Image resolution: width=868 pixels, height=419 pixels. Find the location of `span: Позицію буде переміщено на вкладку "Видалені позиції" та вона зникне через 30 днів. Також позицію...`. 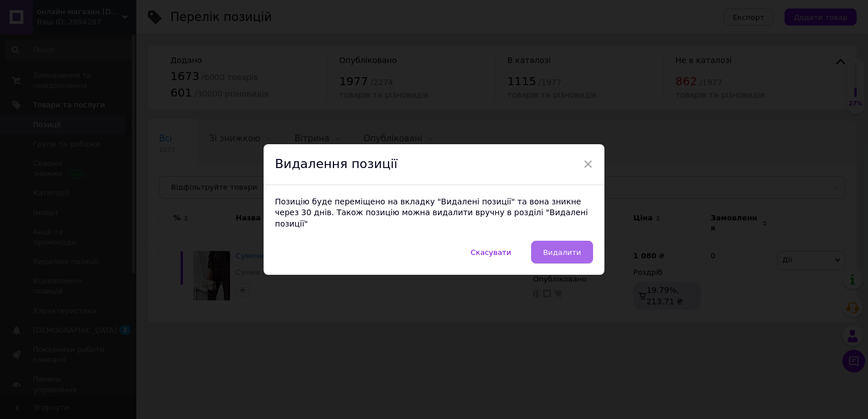

span: Позицію буде переміщено на вкладку "Видалені позиції" та вона зникне через 30 днів. Також позицію... is located at coordinates (431, 212).